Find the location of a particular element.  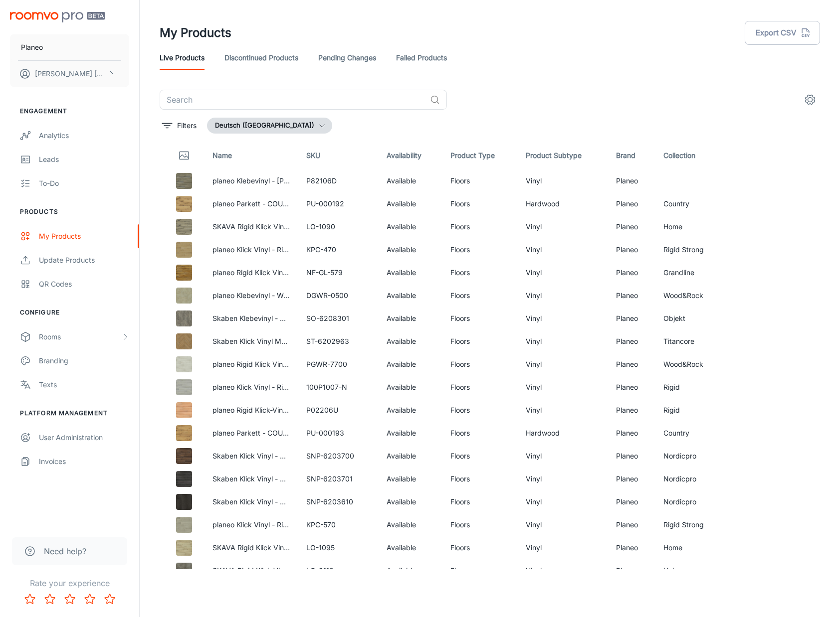

a: Skaben Klick Vinyl Multilayer - TitanCore HB Bretagne Fischgrät | Trittschalldämmung integr. (ST-... is located at coordinates (389, 341).